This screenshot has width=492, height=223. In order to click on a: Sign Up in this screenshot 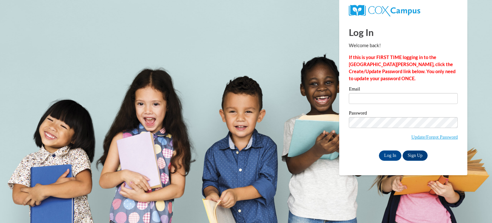, I will do `click(415, 155)`.